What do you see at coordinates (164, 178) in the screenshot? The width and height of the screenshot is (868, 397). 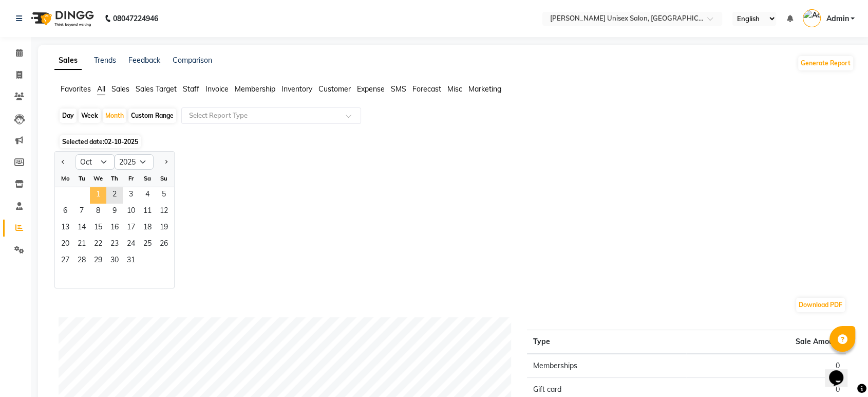 I see `div: Su` at bounding box center [164, 178].